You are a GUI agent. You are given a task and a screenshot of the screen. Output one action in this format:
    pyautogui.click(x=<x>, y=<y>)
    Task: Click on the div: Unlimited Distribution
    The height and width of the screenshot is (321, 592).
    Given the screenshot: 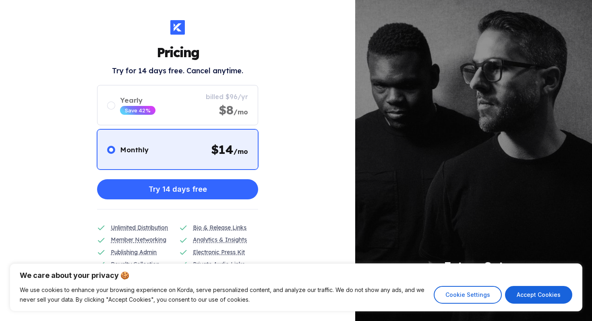 What is the action you would take?
    pyautogui.click(x=139, y=227)
    